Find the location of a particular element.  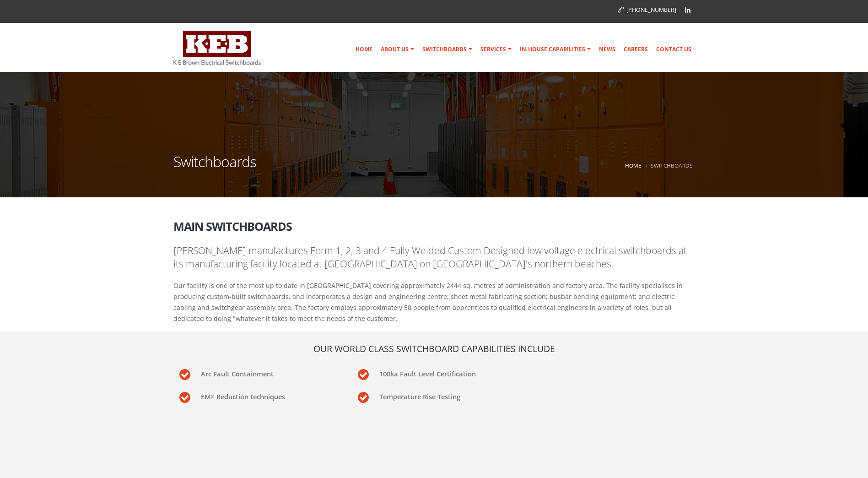

h4: Our World Class Switchboard Capabilities include is located at coordinates (434, 348).